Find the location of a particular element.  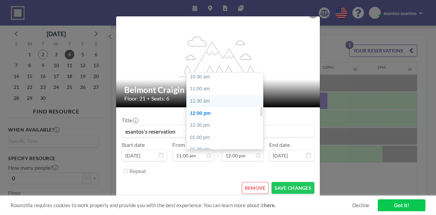

a: Decline is located at coordinates (361, 205).